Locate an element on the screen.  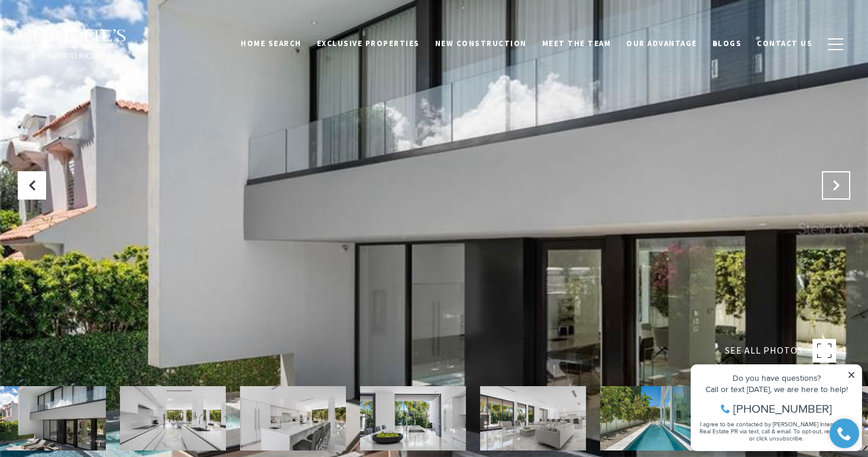
img: Christie's International Real Estate black text logo is located at coordinates (72, 44).